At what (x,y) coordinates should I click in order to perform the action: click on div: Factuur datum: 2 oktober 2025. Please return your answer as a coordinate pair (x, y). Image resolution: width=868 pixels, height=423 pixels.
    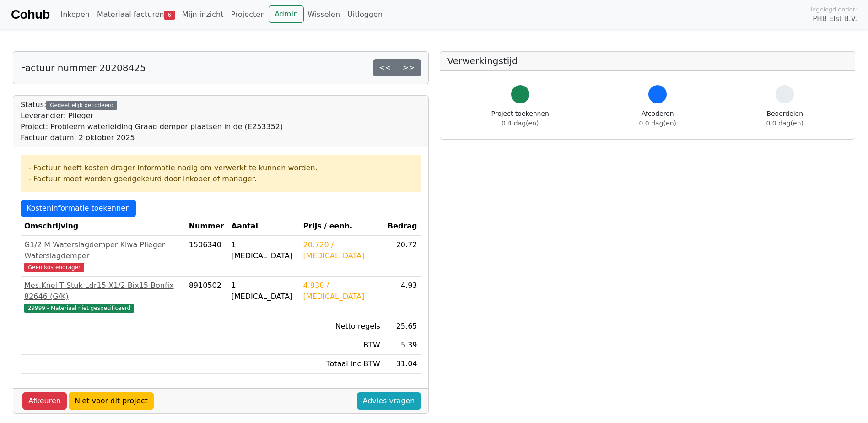
    Looking at the image, I should click on (152, 138).